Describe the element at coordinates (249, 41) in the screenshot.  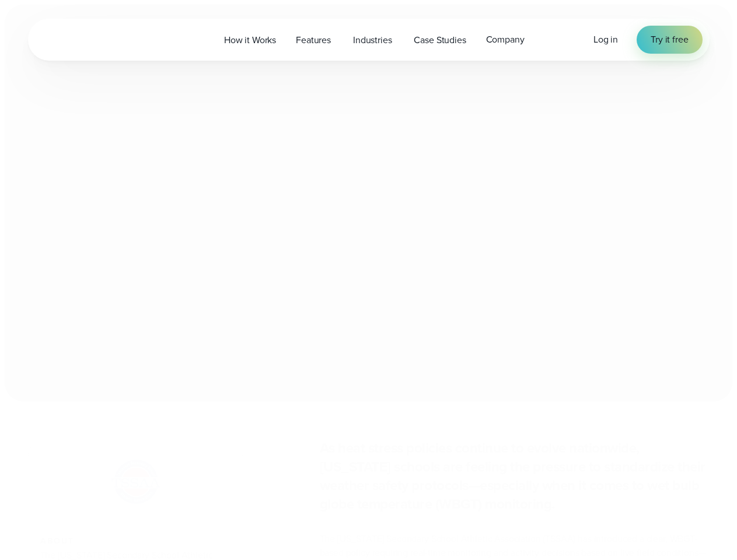
I see `span: How it Works` at that location.